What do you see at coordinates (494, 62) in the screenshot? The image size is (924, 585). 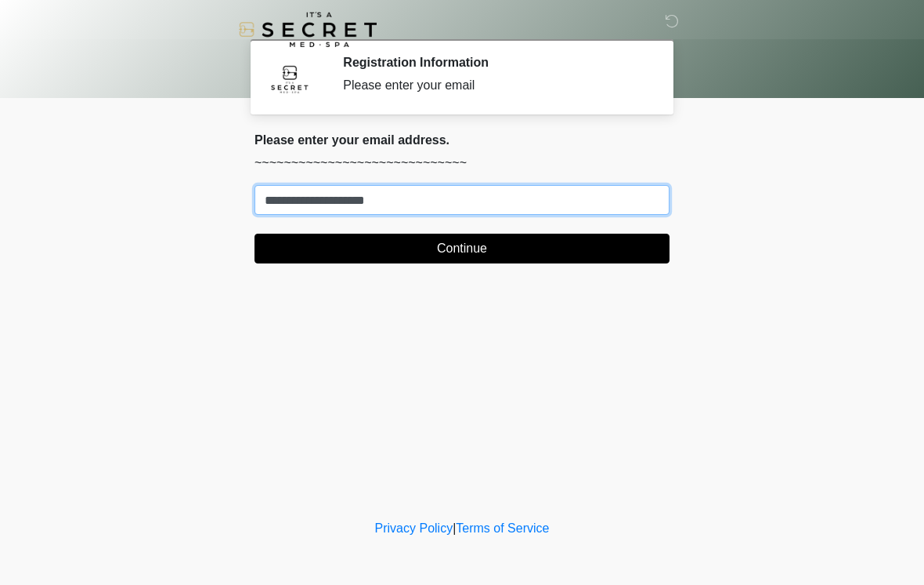 I see `h2: Registration Information` at bounding box center [494, 62].